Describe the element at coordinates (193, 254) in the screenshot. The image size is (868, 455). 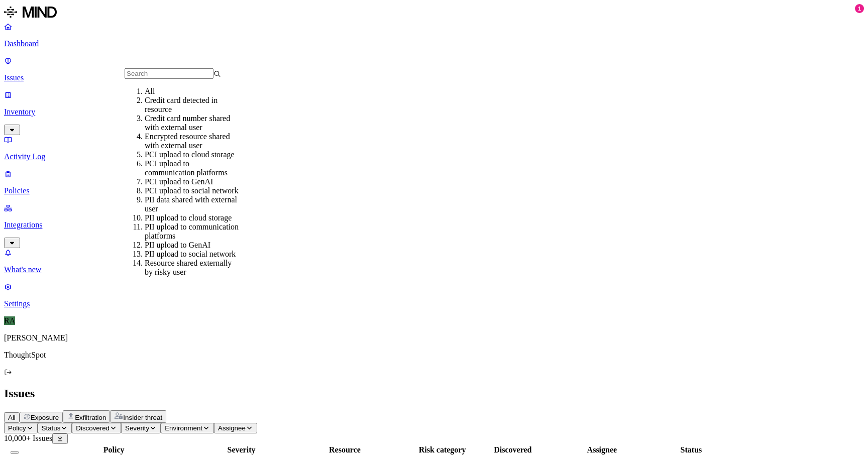
I see `div: PII upload to social network` at that location.